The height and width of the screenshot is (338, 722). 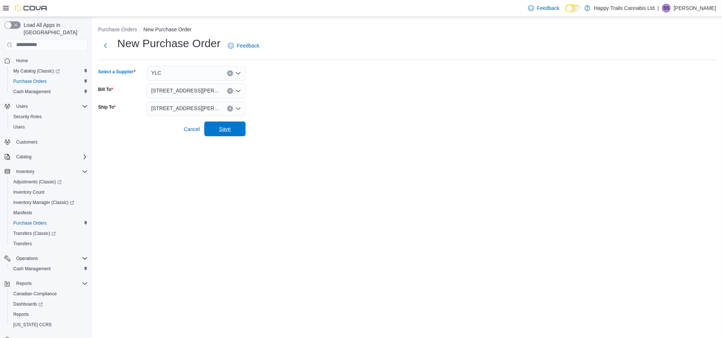 What do you see at coordinates (225, 129) in the screenshot?
I see `span: Save` at bounding box center [225, 129].